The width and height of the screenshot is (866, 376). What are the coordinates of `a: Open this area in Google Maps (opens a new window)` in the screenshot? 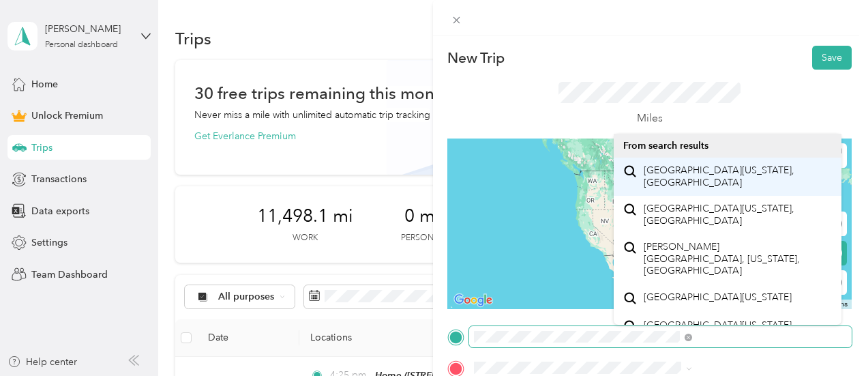 It's located at (473, 300).